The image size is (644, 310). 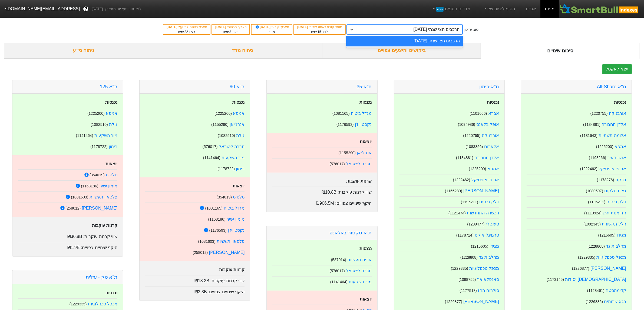 What do you see at coordinates (615, 191) in the screenshot?
I see `a: גילת טלקום` at bounding box center [615, 191].